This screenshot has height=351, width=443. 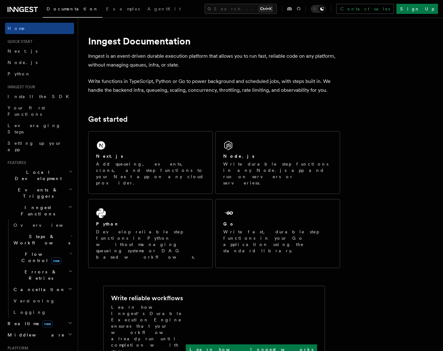 I want to click on button: Search...Ctrl+K, so click(x=241, y=9).